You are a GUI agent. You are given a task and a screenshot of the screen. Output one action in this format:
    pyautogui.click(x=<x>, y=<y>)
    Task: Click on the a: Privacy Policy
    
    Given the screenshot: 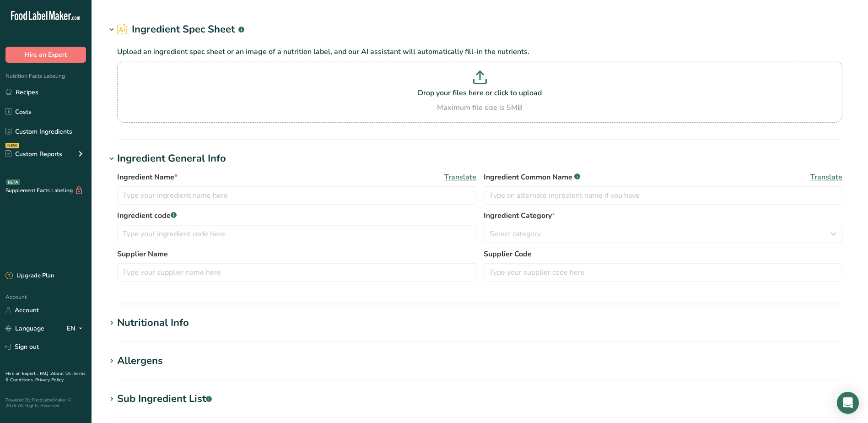 What is the action you would take?
    pyautogui.click(x=49, y=380)
    